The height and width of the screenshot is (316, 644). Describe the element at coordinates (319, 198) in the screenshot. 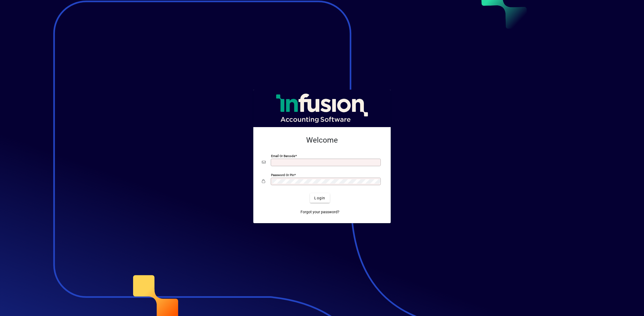

I see `span: Login` at that location.